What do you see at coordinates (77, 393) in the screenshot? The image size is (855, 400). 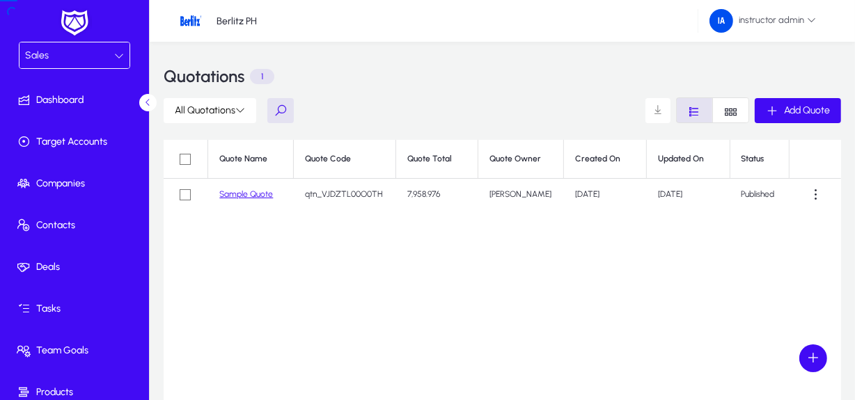 I see `span: Products` at bounding box center [77, 393].